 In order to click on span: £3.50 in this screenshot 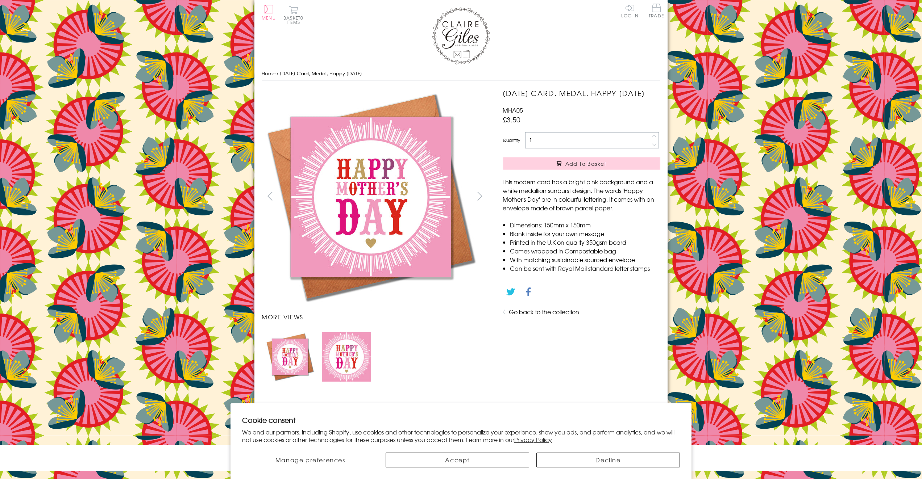, I will do `click(511, 120)`.